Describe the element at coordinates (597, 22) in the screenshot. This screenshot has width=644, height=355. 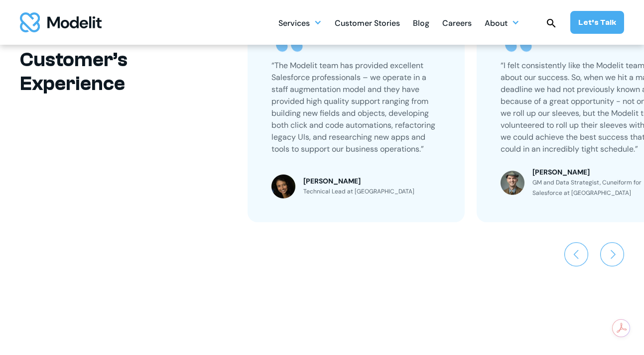
I see `a: Let’s Talk` at that location.